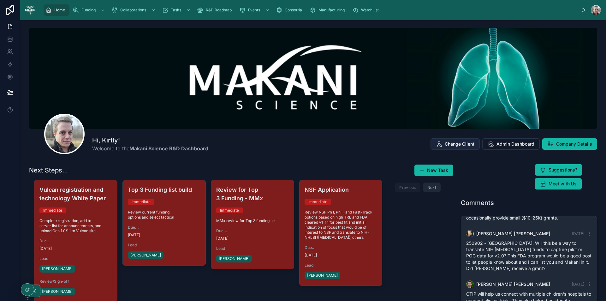 This screenshot has width=606, height=301. What do you see at coordinates (434, 170) in the screenshot?
I see `button: New Task` at bounding box center [434, 170].